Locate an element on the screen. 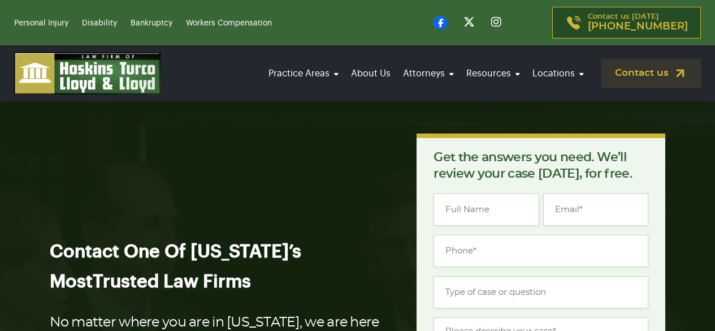  span: Trusted Law Firms is located at coordinates (172, 281).